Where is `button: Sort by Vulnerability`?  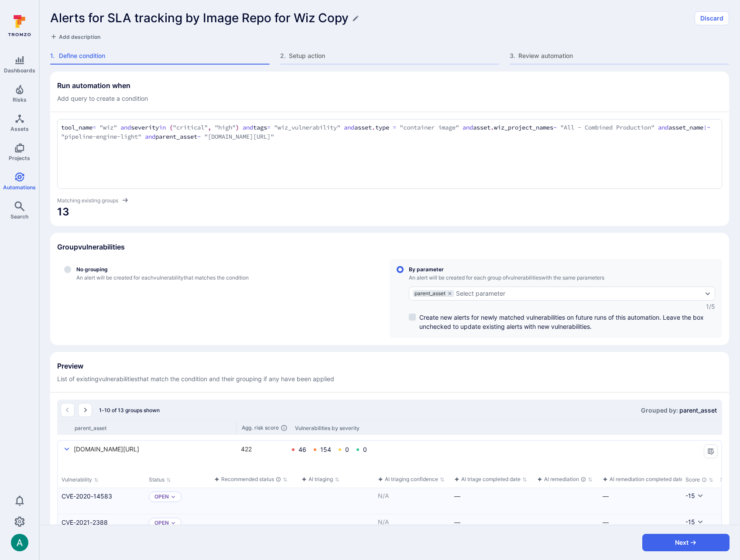
button: Sort by Vulnerability is located at coordinates (80, 480).